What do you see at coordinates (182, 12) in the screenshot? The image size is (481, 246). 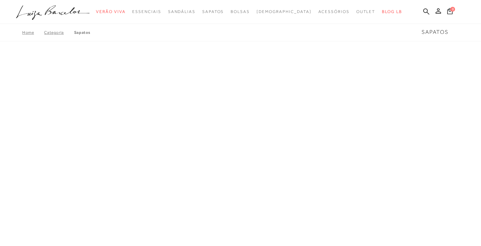 I see `span: Sandálias` at bounding box center [182, 12].